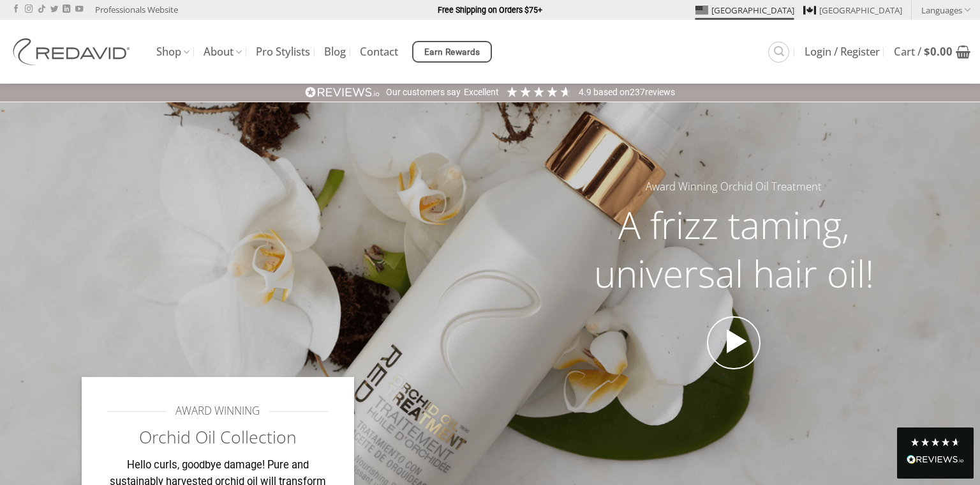 Image resolution: width=980 pixels, height=485 pixels. I want to click on a: Shop, so click(173, 52).